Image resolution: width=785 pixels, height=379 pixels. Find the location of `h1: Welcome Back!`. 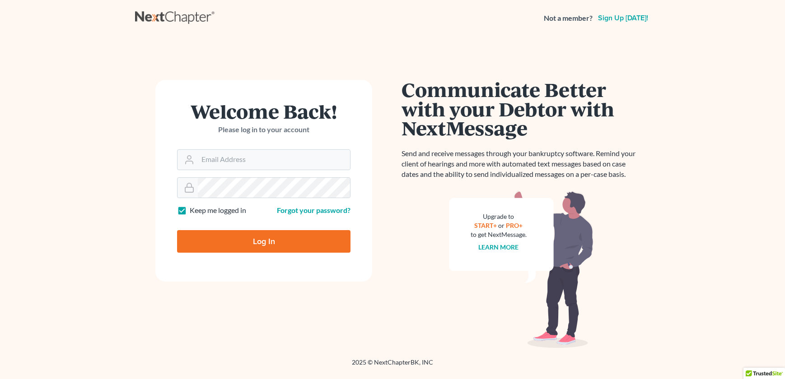

h1: Welcome Back! is located at coordinates (264, 111).